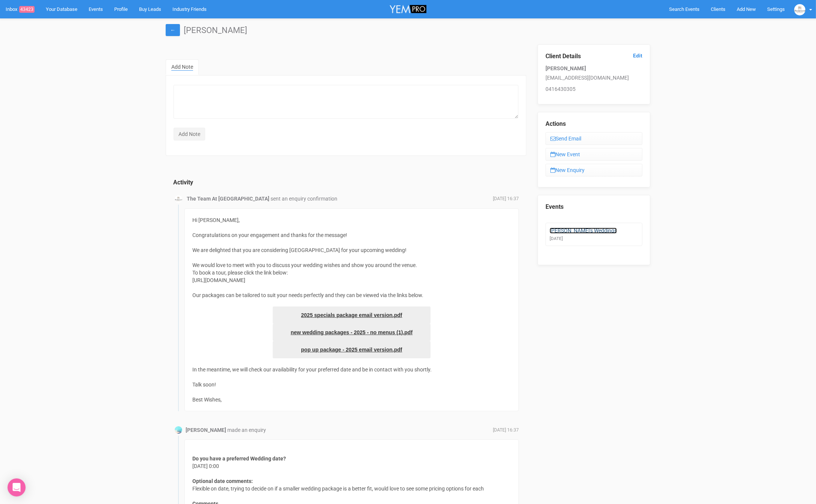  What do you see at coordinates (183, 67) in the screenshot?
I see `a: Add Note` at bounding box center [183, 67].